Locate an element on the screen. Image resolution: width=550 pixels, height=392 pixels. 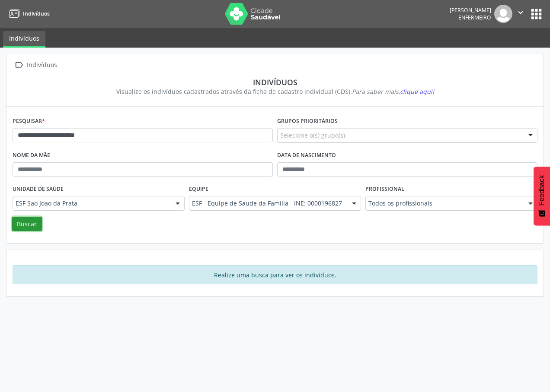
img: img is located at coordinates (503, 14).